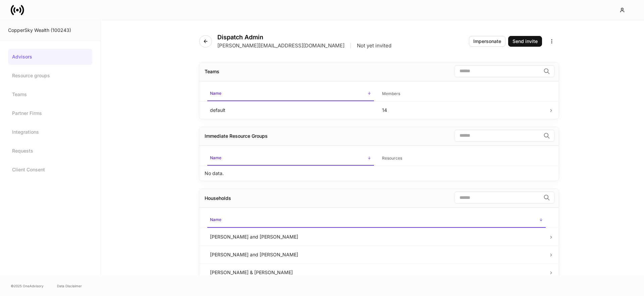 The width and height of the screenshot is (644, 296). What do you see at coordinates (463, 94) in the screenshot?
I see `span: Members` at bounding box center [463, 94].